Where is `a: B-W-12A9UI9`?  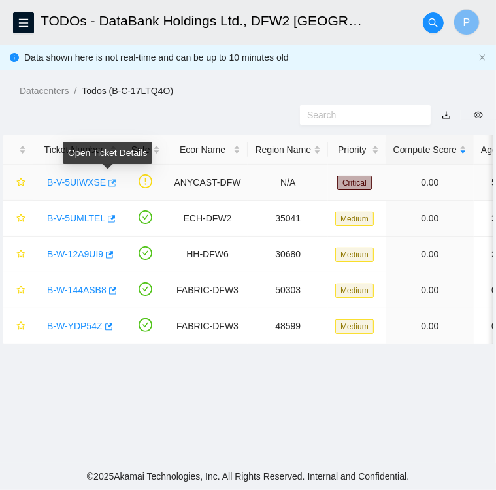
a: B-W-12A9UI9 is located at coordinates (75, 254).